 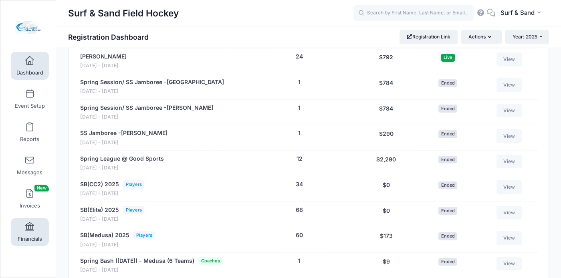 What do you see at coordinates (105, 235) in the screenshot?
I see `a: SB(Medusa) 2025` at bounding box center [105, 235].